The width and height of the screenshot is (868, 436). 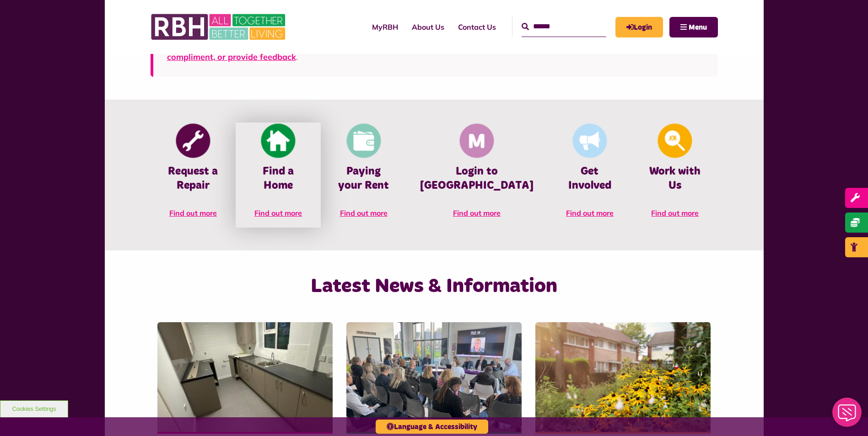 What do you see at coordinates (364, 175) in the screenshot?
I see `a: Pay Rent Paying your Rent Find out more` at bounding box center [364, 175].